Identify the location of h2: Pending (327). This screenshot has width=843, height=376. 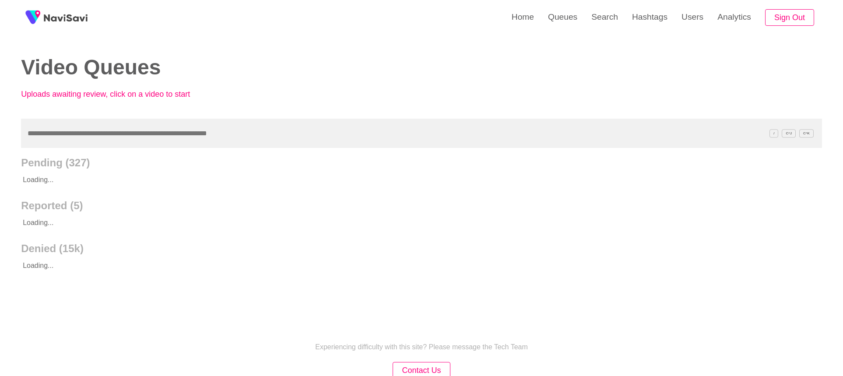
(422, 163).